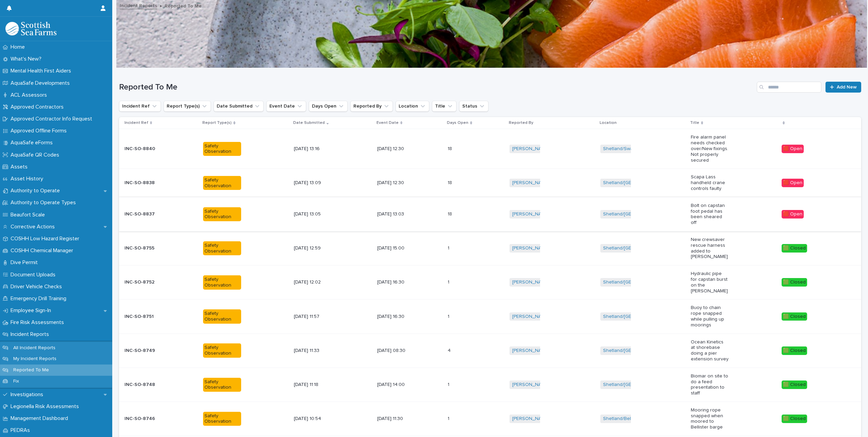  I want to click on p: Approved Offline Forms, so click(39, 130).